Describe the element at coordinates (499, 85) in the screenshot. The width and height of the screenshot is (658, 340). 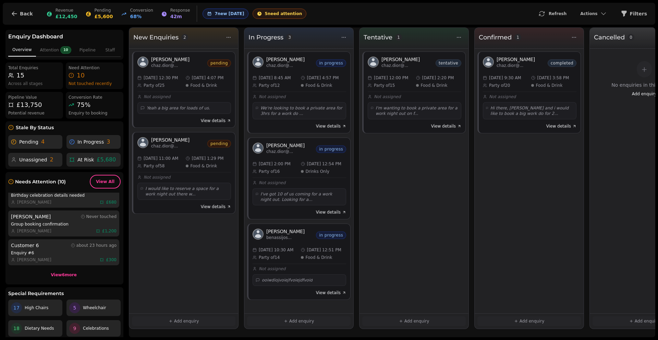
I see `span: Party of 20` at that location.